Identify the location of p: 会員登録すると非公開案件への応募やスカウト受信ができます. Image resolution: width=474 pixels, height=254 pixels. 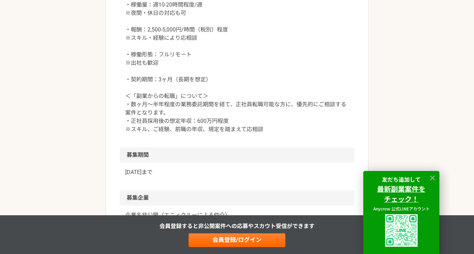
(237, 226).